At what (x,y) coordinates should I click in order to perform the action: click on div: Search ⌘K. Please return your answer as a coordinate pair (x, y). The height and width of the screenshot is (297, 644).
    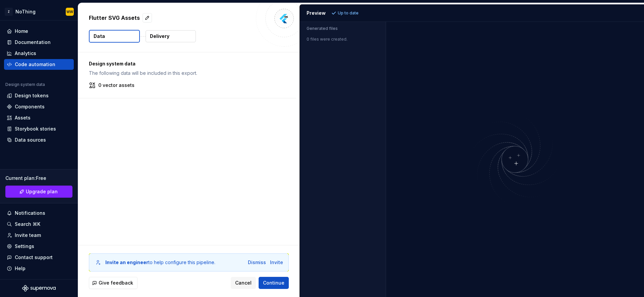
    Looking at the image, I should click on (27, 225).